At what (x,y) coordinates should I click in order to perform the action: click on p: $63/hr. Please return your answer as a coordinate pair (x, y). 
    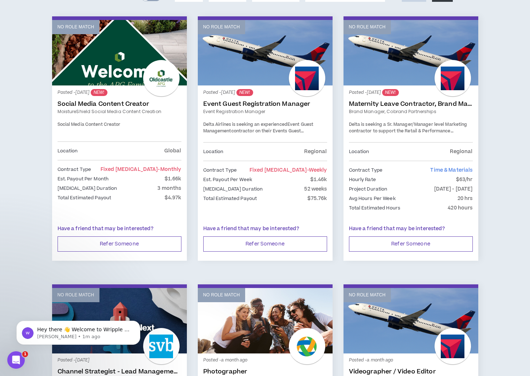
    Looking at the image, I should click on (464, 180).